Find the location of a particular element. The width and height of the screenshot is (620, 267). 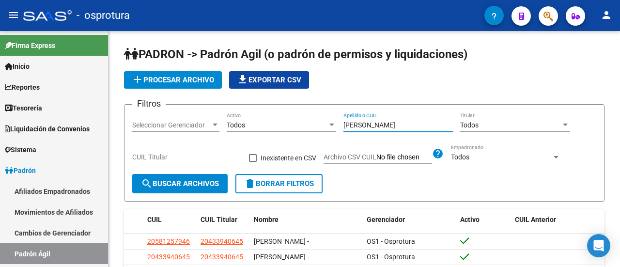

span: Padrón is located at coordinates (20, 170).